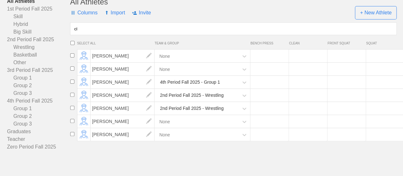 The width and height of the screenshot is (403, 176). What do you see at coordinates (307, 43) in the screenshot?
I see `span: CLEAN` at bounding box center [307, 43].